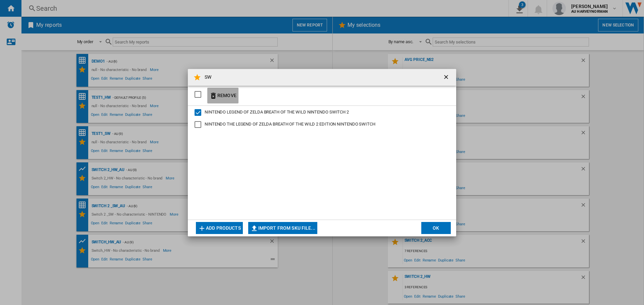 This screenshot has height=305, width=644. What do you see at coordinates (447, 77) in the screenshot?
I see `button: getI18NText('BUTTONS.CLOSE_DIALOG')` at bounding box center [447, 77].